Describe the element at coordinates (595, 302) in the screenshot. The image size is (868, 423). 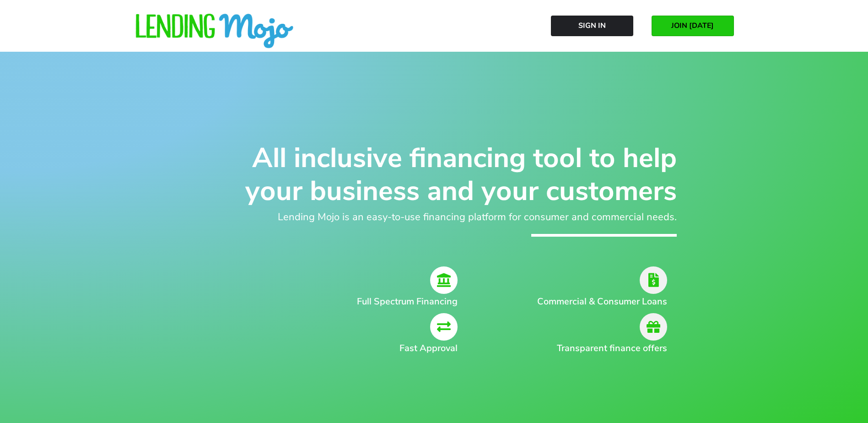
I see `h2: Commercial & Consumer Loans` at that location.